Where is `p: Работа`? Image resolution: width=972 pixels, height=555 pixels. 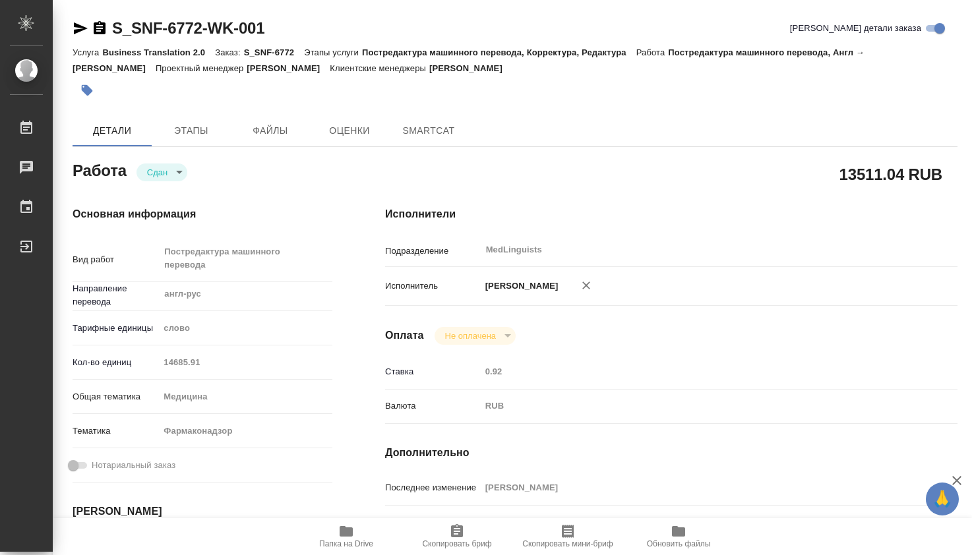
p: Работа is located at coordinates (652, 52).